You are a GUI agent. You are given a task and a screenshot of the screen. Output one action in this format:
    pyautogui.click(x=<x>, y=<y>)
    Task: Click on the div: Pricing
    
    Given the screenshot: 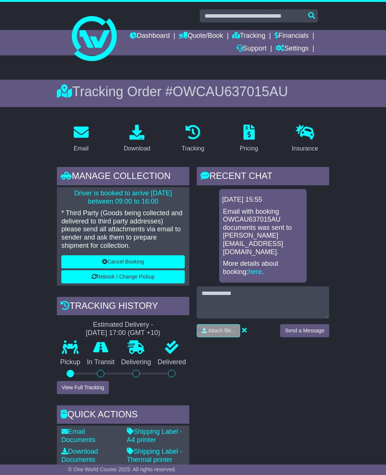 What is the action you would take?
    pyautogui.click(x=249, y=149)
    